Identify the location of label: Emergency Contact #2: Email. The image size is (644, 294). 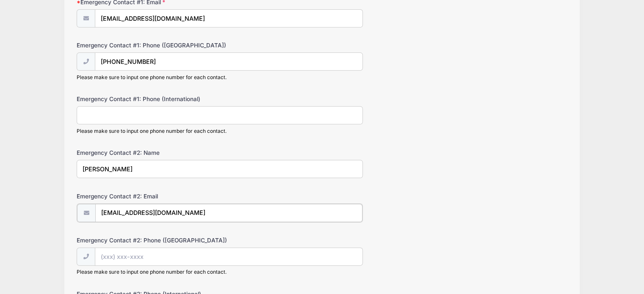
(158, 196).